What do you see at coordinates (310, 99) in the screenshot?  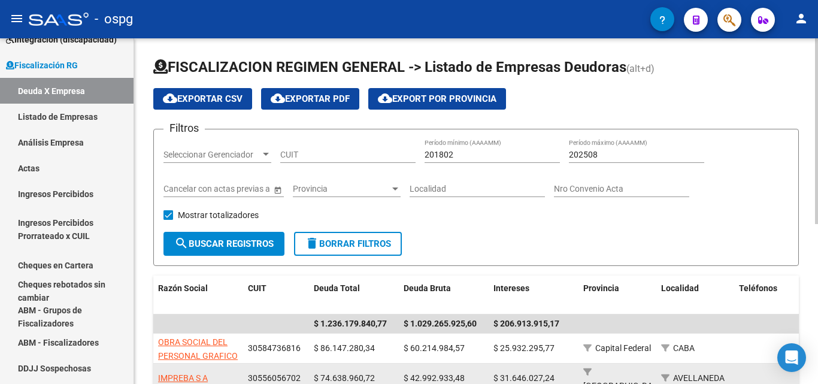 I see `span: Exportar PDF` at bounding box center [310, 99].